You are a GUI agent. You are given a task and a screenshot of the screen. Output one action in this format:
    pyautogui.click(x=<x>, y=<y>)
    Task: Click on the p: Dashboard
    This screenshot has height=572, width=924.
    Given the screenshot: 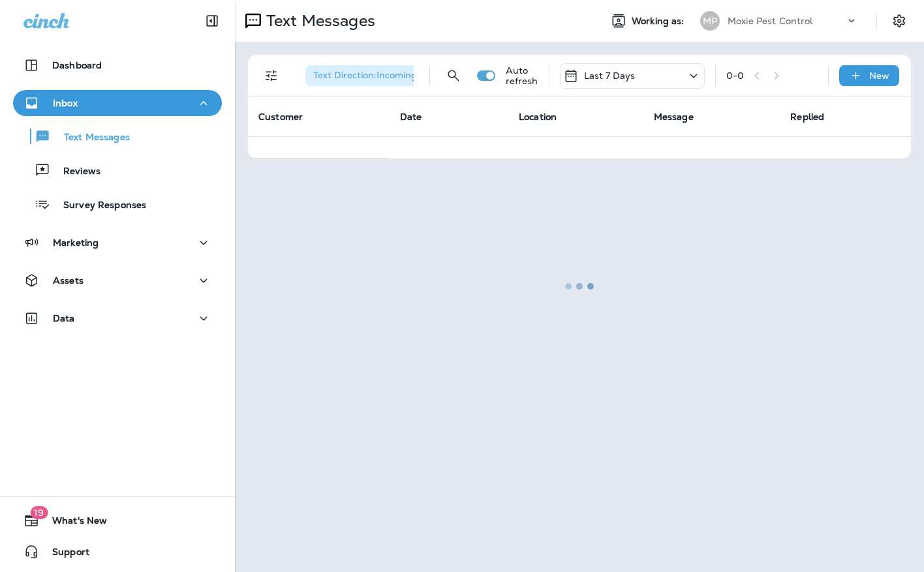 What is the action you would take?
    pyautogui.click(x=77, y=65)
    